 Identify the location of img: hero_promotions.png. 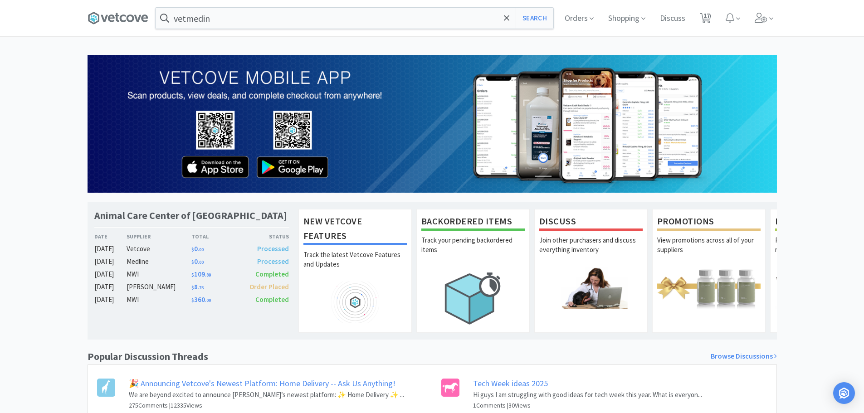
(709, 288).